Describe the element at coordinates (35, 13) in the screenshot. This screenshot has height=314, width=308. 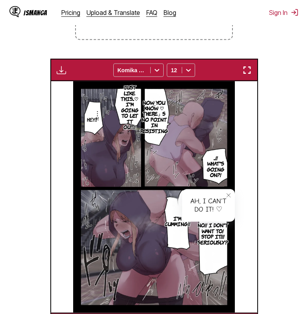
I see `div: IsManga` at that location.